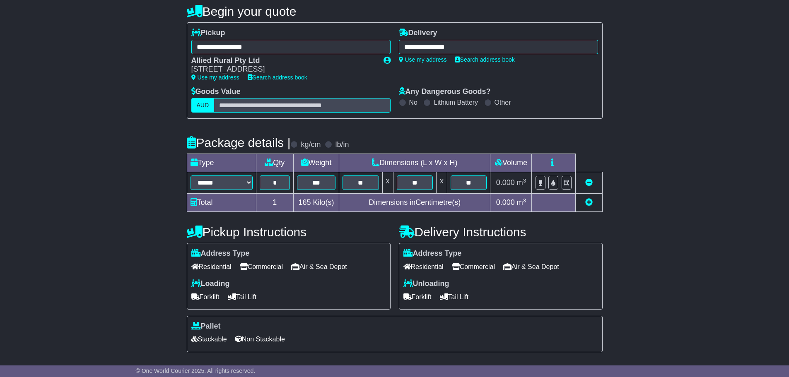  I want to click on label: AUD, so click(203, 105).